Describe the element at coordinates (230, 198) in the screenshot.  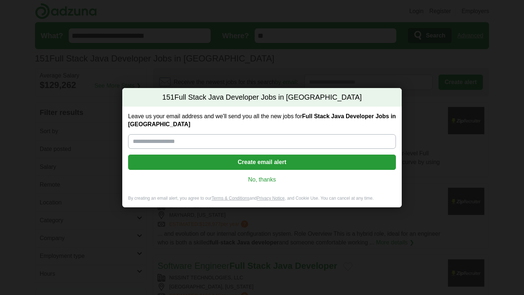
I see `a: Terms & Conditions` at that location.